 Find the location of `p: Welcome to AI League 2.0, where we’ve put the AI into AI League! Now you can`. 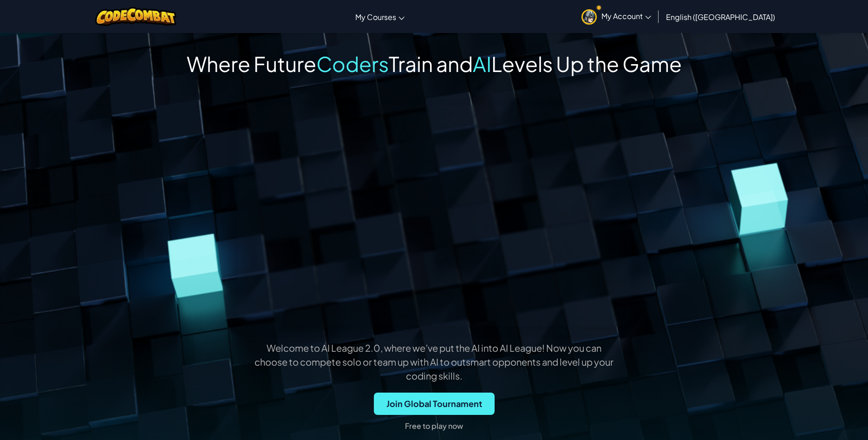

p: Welcome to AI League 2.0, where we’ve put the AI into AI League! Now you can is located at coordinates (434, 348).